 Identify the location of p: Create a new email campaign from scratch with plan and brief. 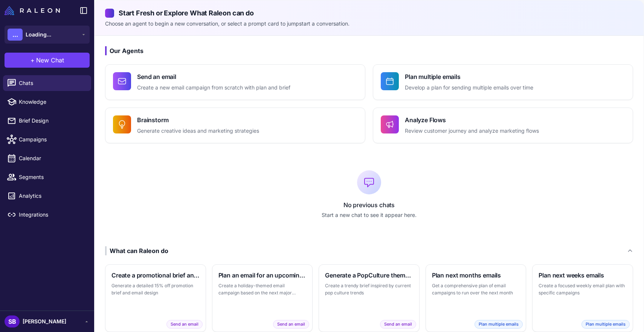
(214, 88).